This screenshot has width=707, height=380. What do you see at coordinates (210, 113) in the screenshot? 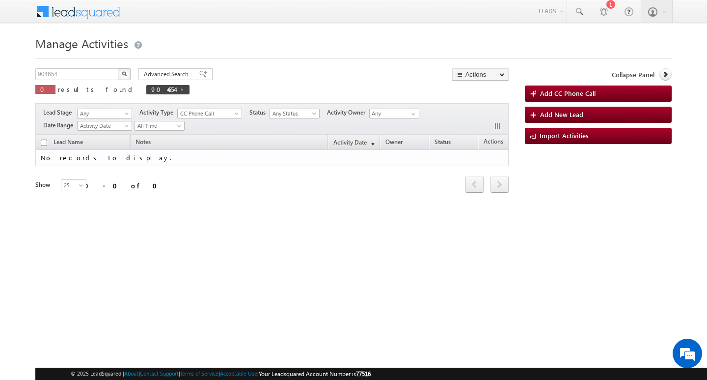
I see `a: CC Phone Call` at bounding box center [210, 113].